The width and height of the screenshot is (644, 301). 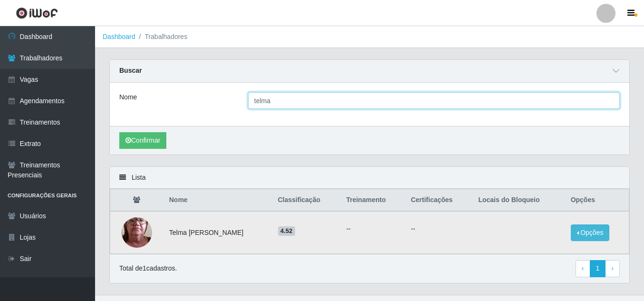 I want to click on button: Confirmar, so click(x=143, y=140).